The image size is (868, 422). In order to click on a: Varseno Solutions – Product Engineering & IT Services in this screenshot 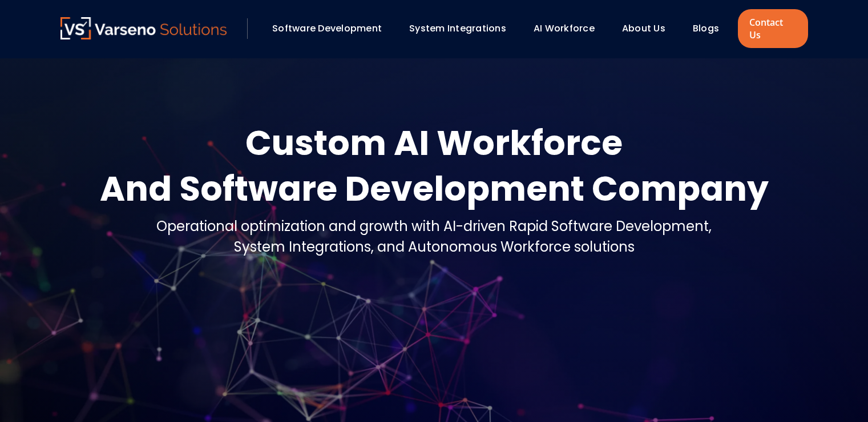, I will do `click(144, 29)`.